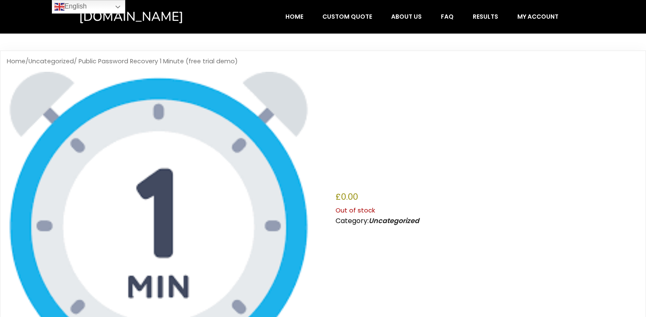 The height and width of the screenshot is (317, 646). I want to click on nav: Breadcrumb, so click(323, 61).